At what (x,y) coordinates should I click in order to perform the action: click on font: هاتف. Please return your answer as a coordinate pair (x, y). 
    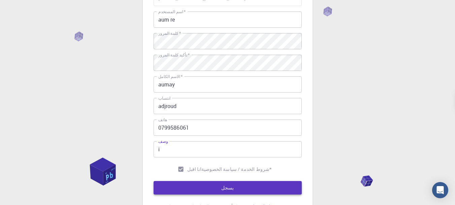
    Looking at the image, I should click on (163, 119).